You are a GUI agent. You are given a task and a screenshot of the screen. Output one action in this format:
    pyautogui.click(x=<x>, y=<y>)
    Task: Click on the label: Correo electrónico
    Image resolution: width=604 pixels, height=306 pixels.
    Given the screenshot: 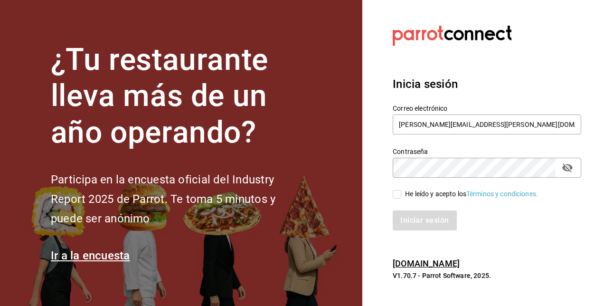 What is the action you would take?
    pyautogui.click(x=487, y=108)
    